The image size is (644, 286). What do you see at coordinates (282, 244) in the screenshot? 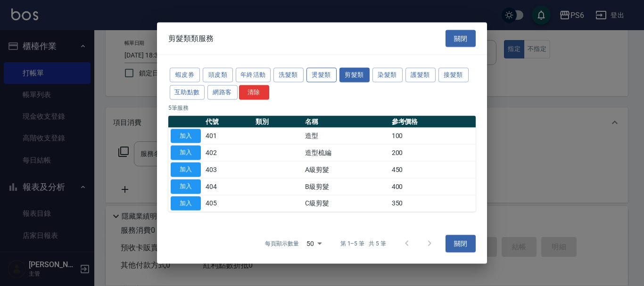
I see `p: 每頁顯示數量` at bounding box center [282, 244].